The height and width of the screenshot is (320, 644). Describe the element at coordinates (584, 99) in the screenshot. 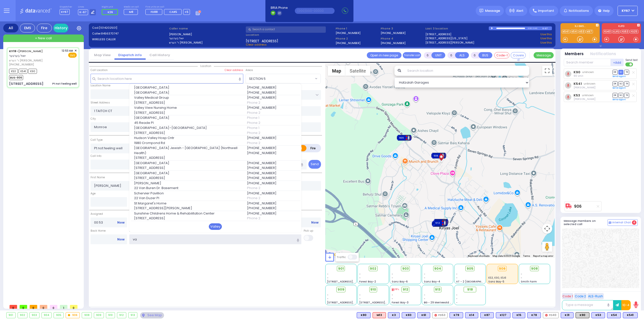

I see `span: Hershel Lowy` at that location.